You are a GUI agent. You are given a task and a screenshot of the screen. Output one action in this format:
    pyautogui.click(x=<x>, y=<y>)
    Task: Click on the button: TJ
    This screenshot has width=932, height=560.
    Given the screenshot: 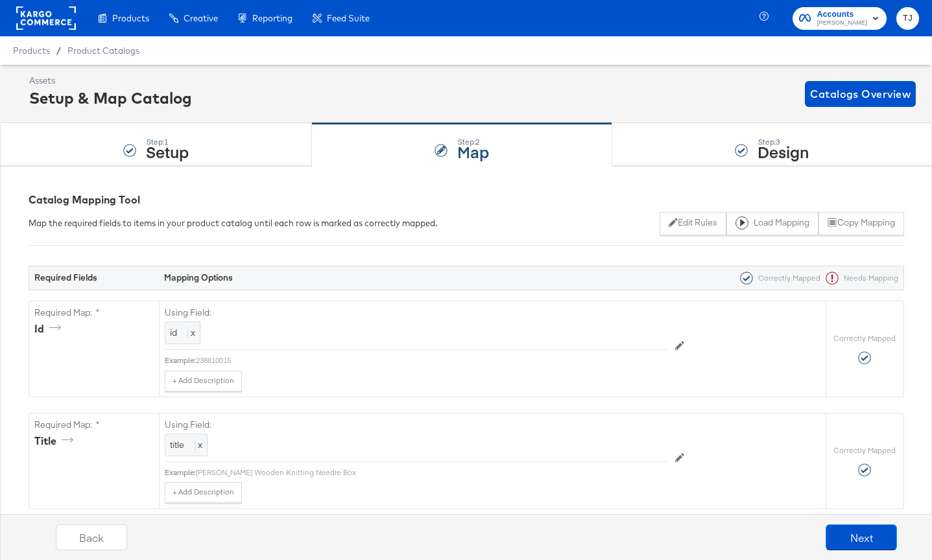 What is the action you would take?
    pyautogui.click(x=907, y=18)
    